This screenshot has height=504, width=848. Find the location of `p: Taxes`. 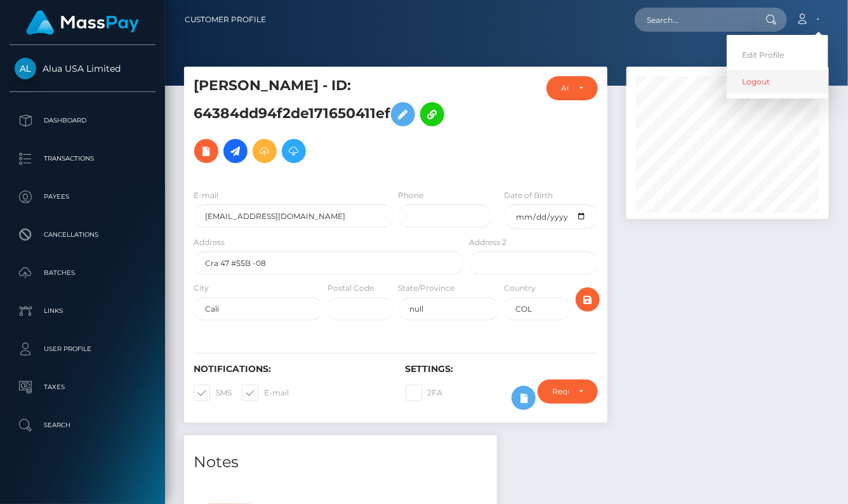

p: Taxes is located at coordinates (82, 387).